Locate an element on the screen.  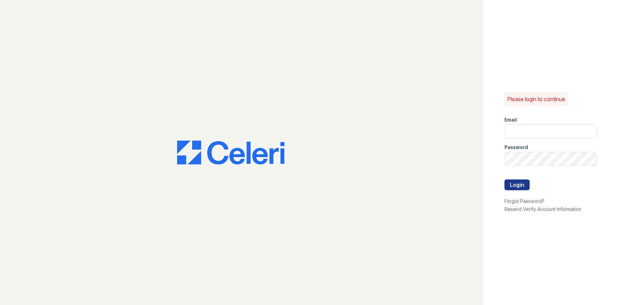
img: CE_Logo_Blue-a8612792a0a2168367f1c8372b55b34899dd931a85d93a1a3d3e32e68fde9ad4.png is located at coordinates (230, 152).